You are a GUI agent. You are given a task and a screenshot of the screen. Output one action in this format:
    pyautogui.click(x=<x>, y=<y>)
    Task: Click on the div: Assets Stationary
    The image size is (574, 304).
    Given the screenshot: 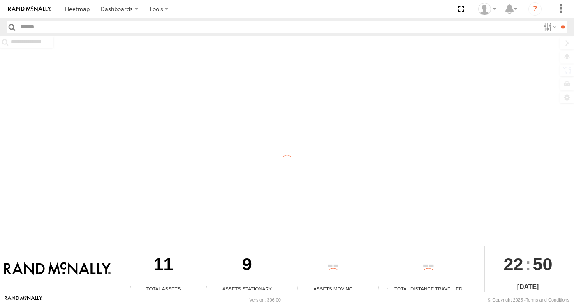 What is the action you would take?
    pyautogui.click(x=247, y=288)
    